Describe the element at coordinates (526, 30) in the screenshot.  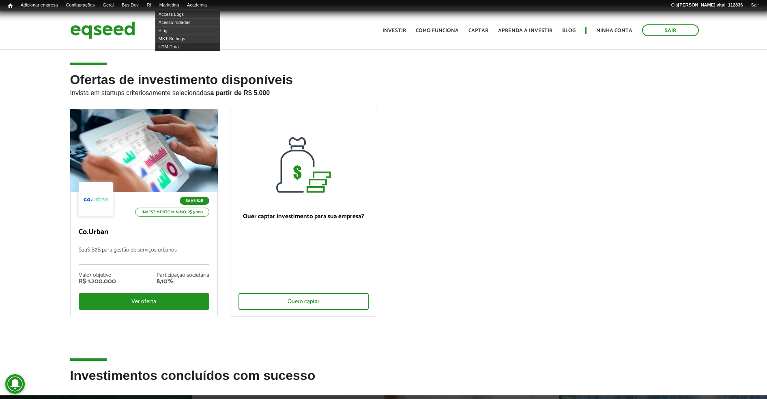
I see `a: Aprenda a investir` at that location.